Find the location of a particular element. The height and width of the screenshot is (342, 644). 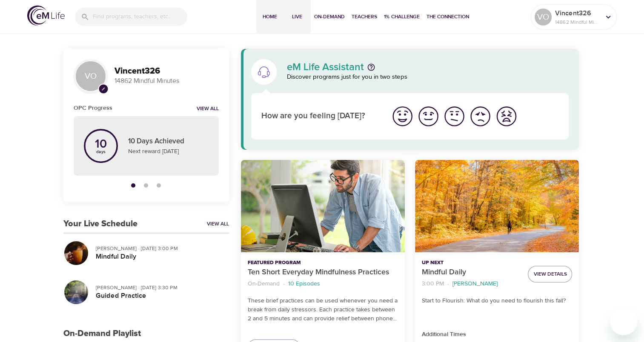

h5: Mindful Daily is located at coordinates (159, 256).